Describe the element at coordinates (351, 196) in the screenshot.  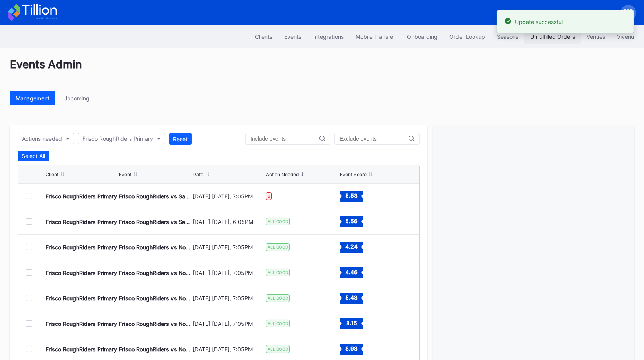
I see `text: 5.53` at that location.